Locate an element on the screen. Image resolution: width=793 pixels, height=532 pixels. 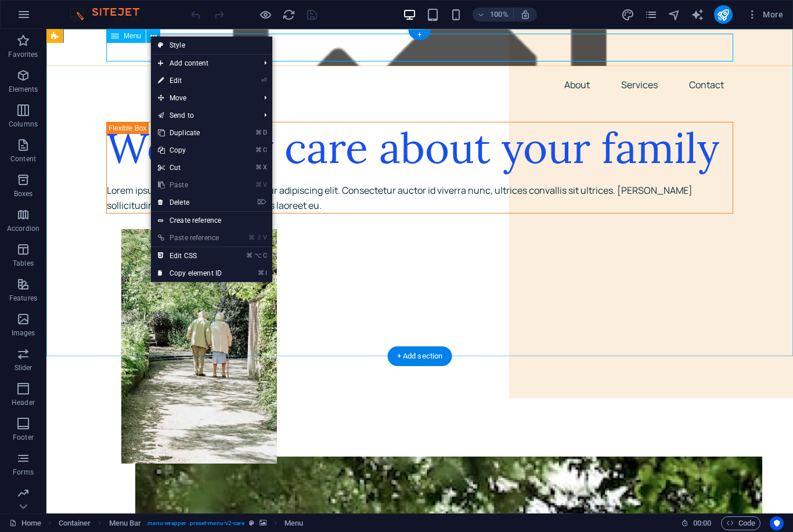
p: Favorites is located at coordinates (22, 55).